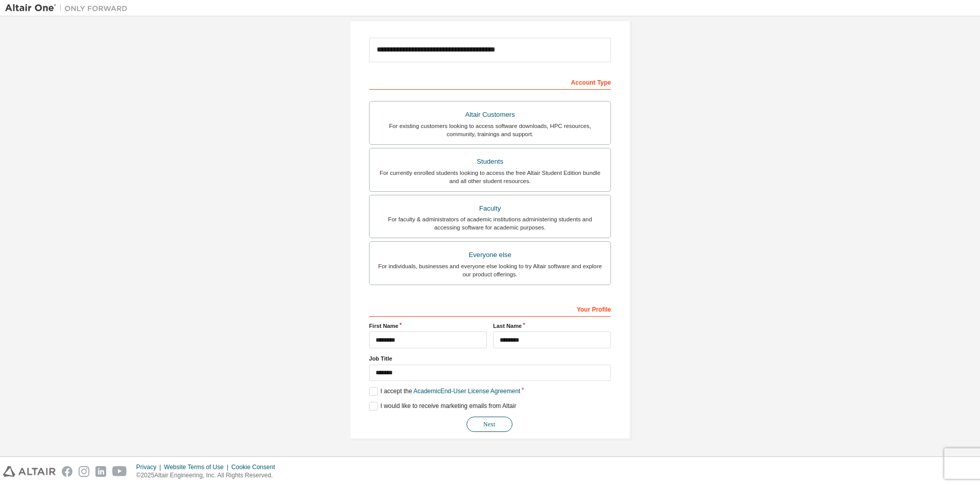 The width and height of the screenshot is (980, 486). I want to click on a: Academic End-User License Agreement, so click(467, 391).